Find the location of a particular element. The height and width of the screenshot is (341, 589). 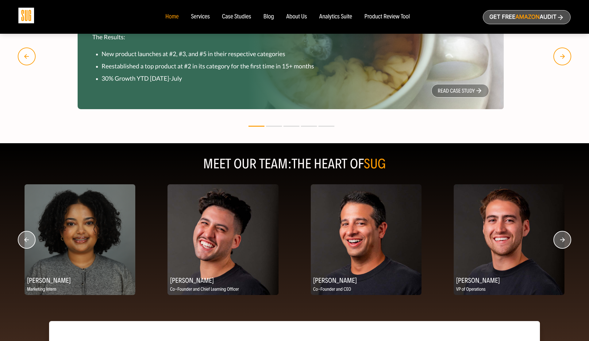

div: Home is located at coordinates (172, 17).